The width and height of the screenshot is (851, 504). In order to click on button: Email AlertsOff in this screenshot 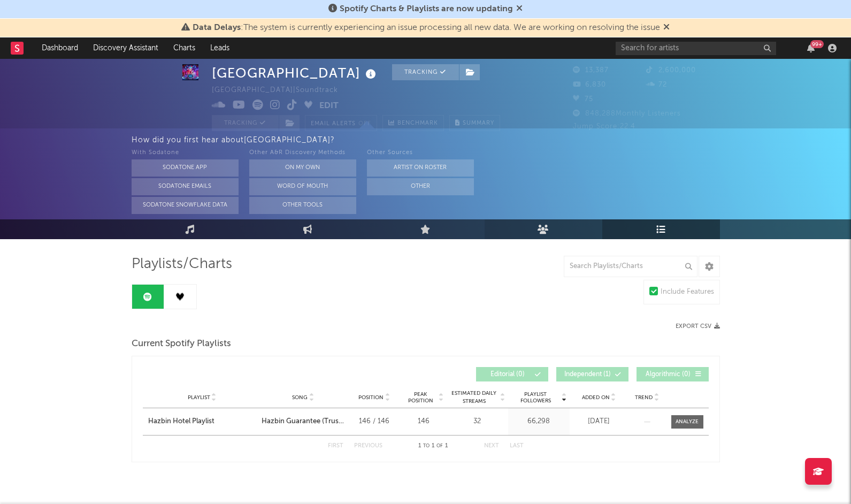, I will do `click(341, 123)`.